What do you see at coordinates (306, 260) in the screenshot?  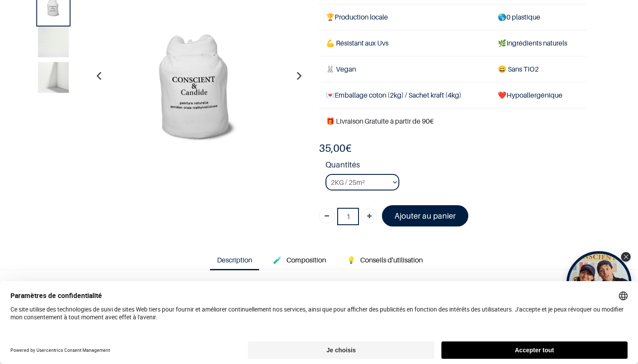 I see `span: Composition` at bounding box center [306, 260].